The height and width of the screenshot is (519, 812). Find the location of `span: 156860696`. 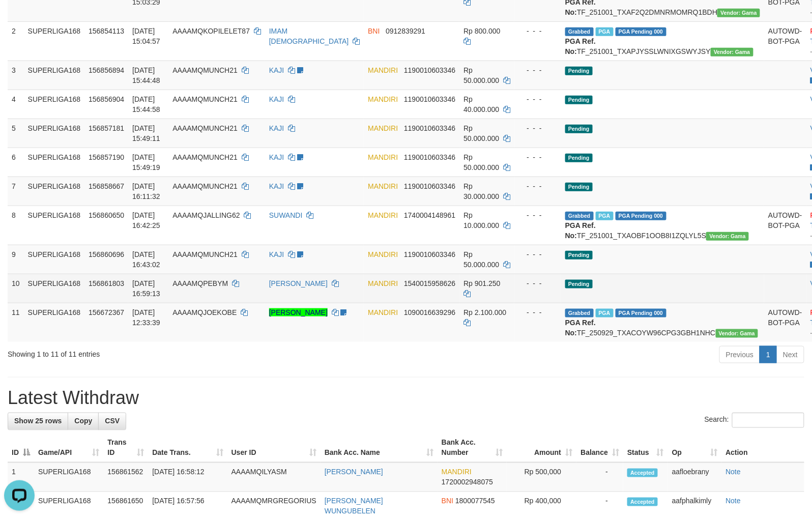

span: 156860696 is located at coordinates (106, 254).